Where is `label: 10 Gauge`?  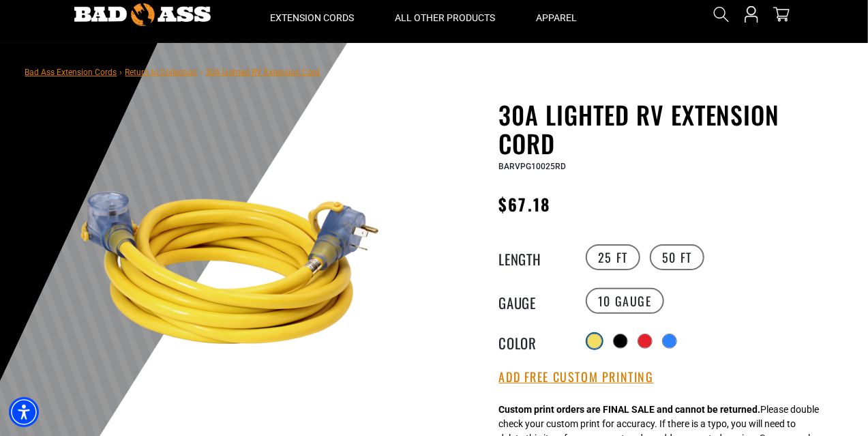 label: 10 Gauge is located at coordinates (625, 300).